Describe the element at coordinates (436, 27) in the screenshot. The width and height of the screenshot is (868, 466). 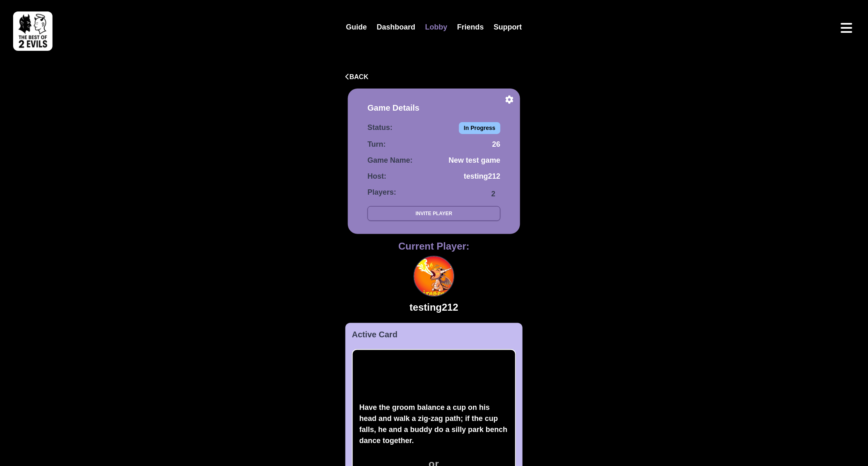
I see `a: Lobby` at that location.